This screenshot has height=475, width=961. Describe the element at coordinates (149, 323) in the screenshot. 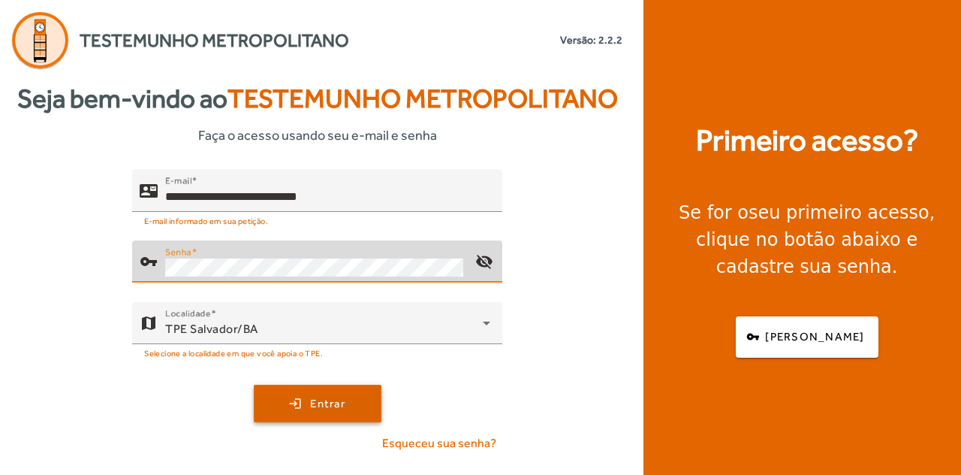

I see `mat-icon: map` at that location.